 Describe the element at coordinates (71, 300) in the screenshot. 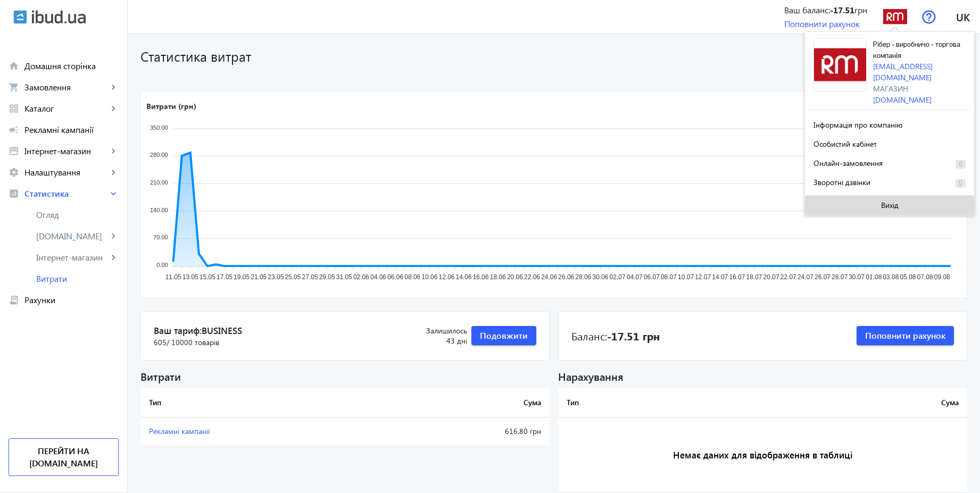

I see `span: Рахунки` at that location.